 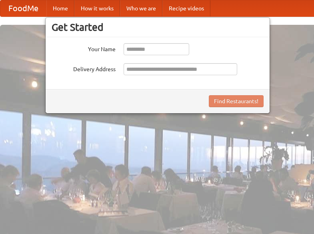 What do you see at coordinates (84, 48) in the screenshot?
I see `label: Your Name` at bounding box center [84, 48].